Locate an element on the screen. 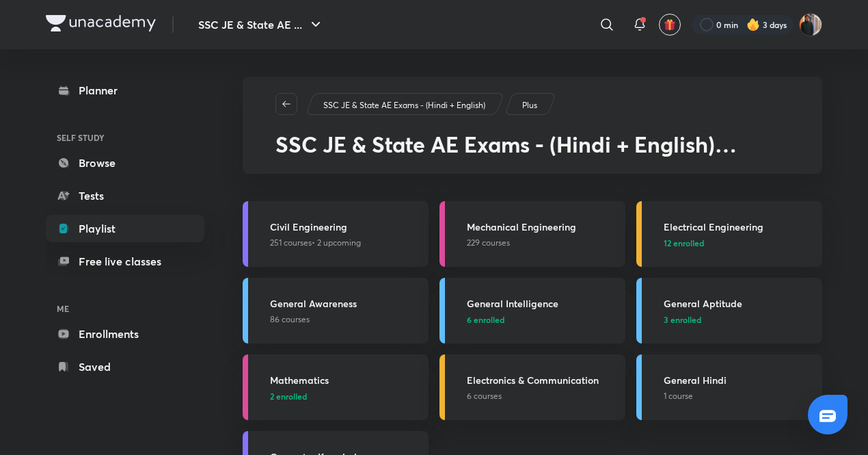  a: General Intelligence6 enrolled is located at coordinates (533, 310).